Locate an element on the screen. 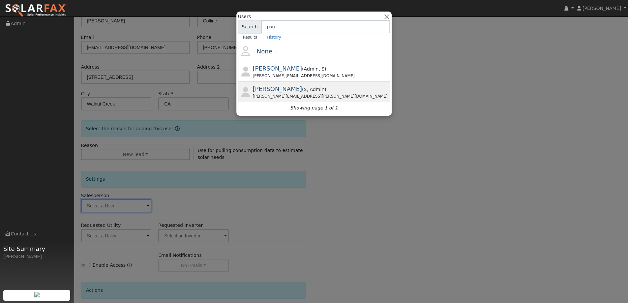 This screenshot has height=303, width=628. img: retrieve is located at coordinates (37, 295).